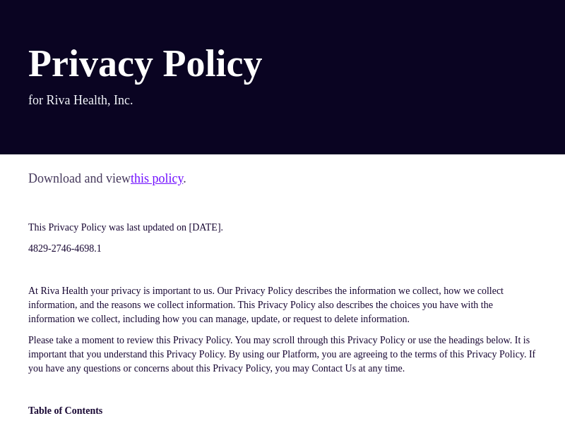 The image size is (565, 423). I want to click on strong: Table of Contents, so click(65, 411).